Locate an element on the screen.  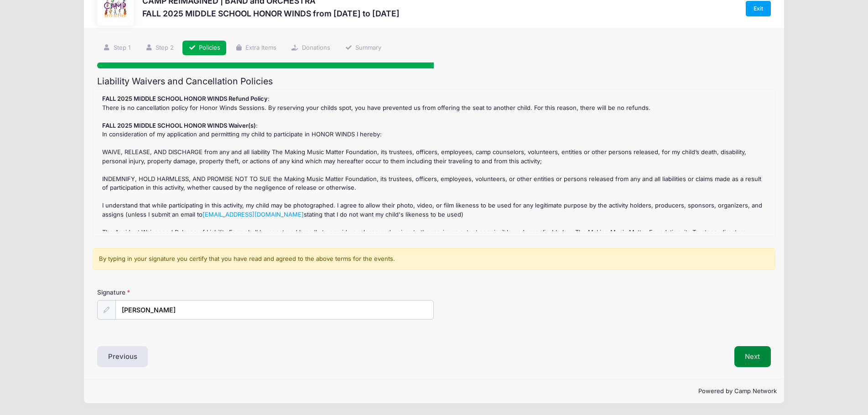
a: Policies is located at coordinates (205, 48).